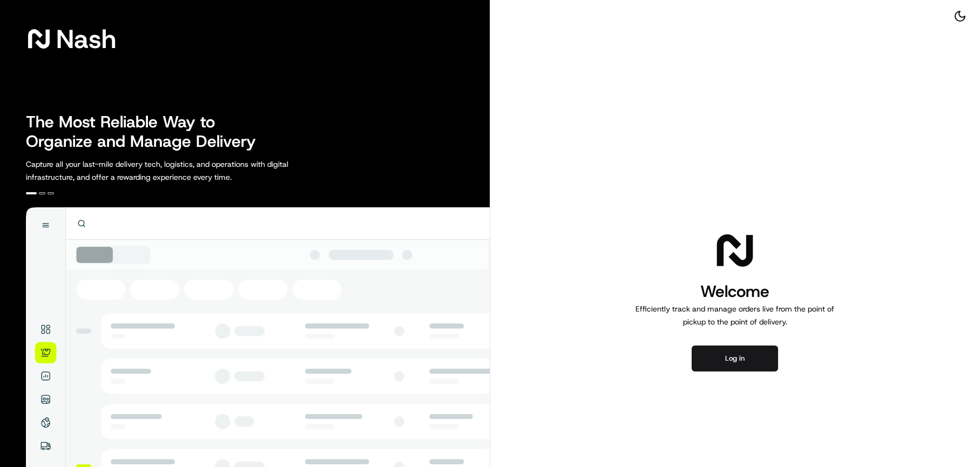 The width and height of the screenshot is (980, 467). I want to click on p: Efficiently track and manage orders live from the point of pickup to the point of delivery., so click(735, 315).